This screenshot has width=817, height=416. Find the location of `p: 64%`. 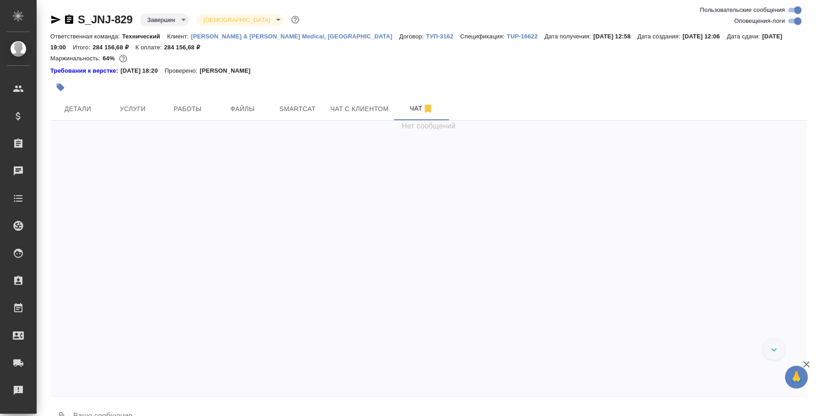

p: 64% is located at coordinates (109, 58).